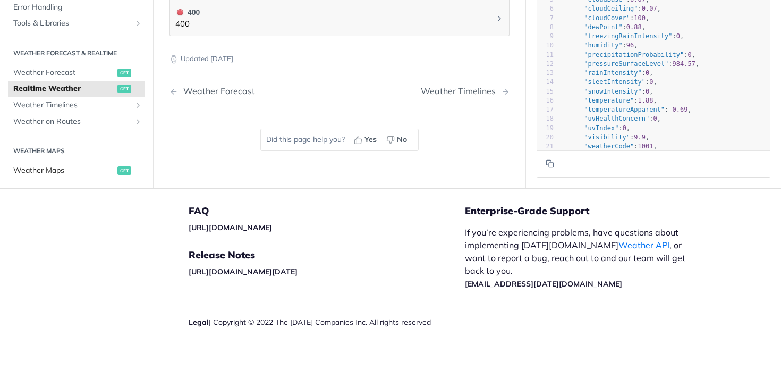 The height and width of the screenshot is (378, 781). Describe the element at coordinates (609, 100) in the screenshot. I see `span: "temperature"` at that location.